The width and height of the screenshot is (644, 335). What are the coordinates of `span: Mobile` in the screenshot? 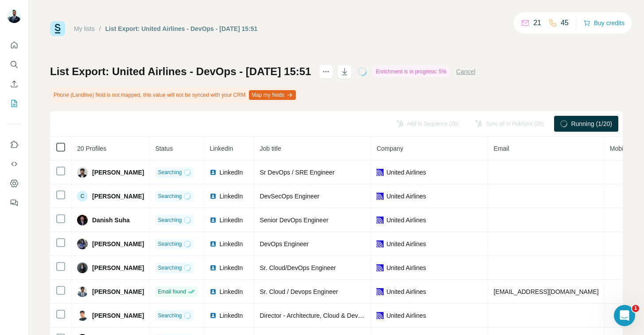 It's located at (618, 149).